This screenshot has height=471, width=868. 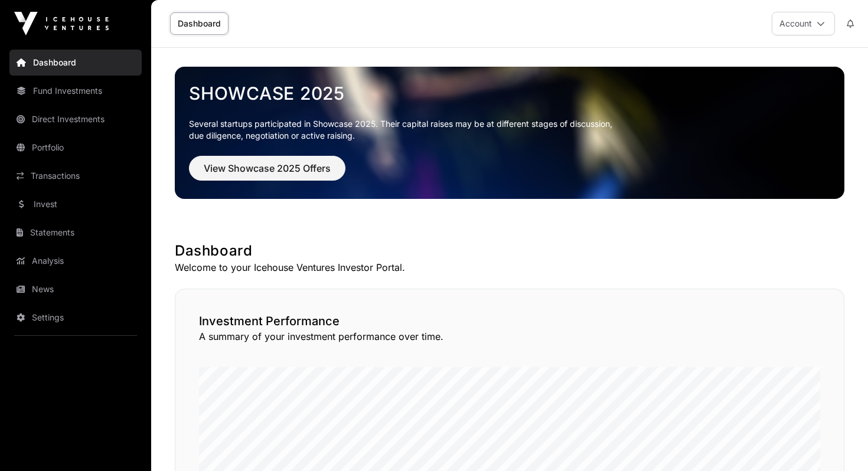 What do you see at coordinates (62, 24) in the screenshot?
I see `img: Icehouse Ventures Logo` at bounding box center [62, 24].